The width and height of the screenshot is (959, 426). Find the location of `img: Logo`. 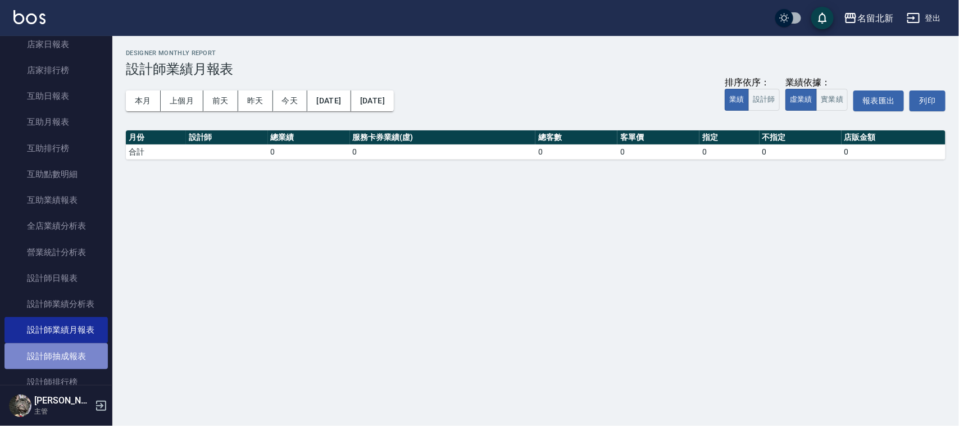

img: Logo is located at coordinates (29, 17).